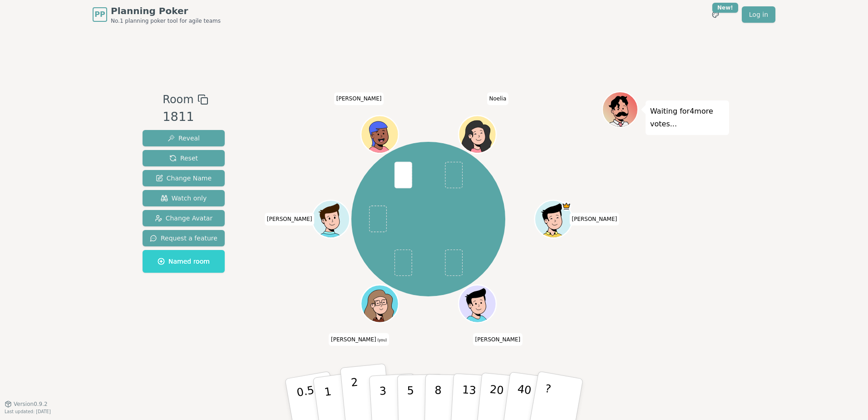 The width and height of the screenshot is (868, 420). What do you see at coordinates (183, 261) in the screenshot?
I see `span: Named room` at bounding box center [183, 261].